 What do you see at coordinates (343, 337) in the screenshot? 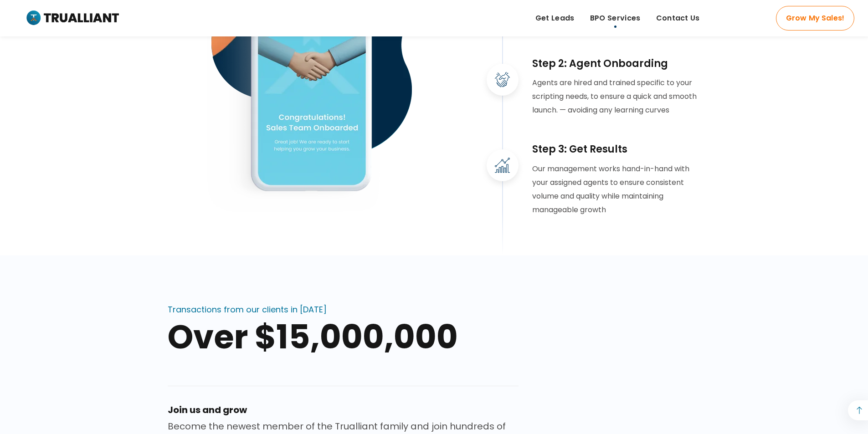
I see `div: Over $15,000,000` at bounding box center [343, 337].